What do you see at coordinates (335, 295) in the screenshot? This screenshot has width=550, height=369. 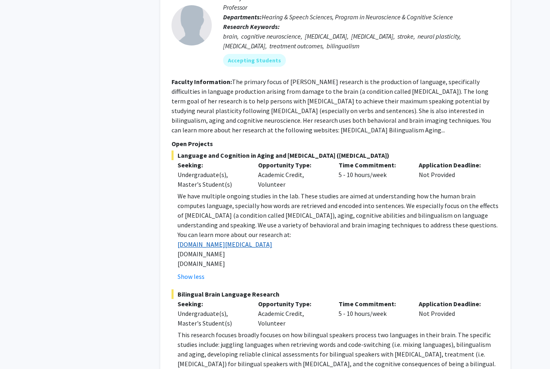 I see `span: Bilingual Brain Language Research` at bounding box center [335, 295].